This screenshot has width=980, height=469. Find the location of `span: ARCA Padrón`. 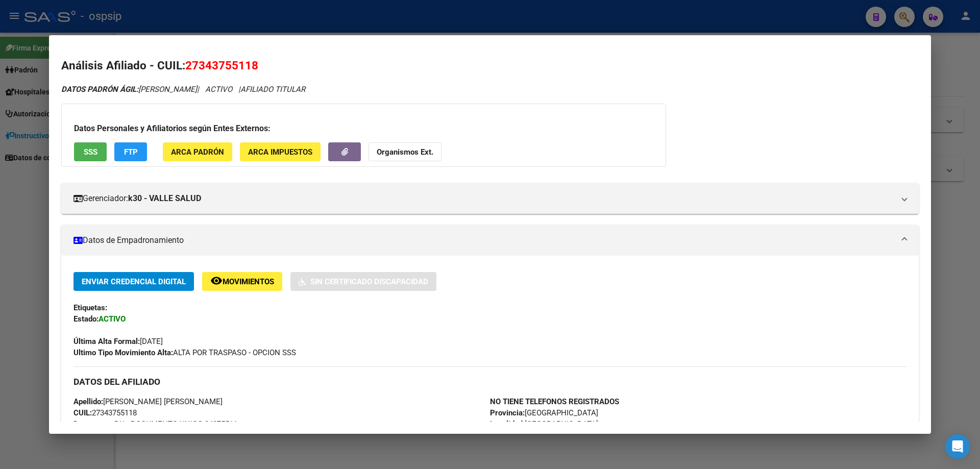

span: ARCA Padrón is located at coordinates (197, 152).